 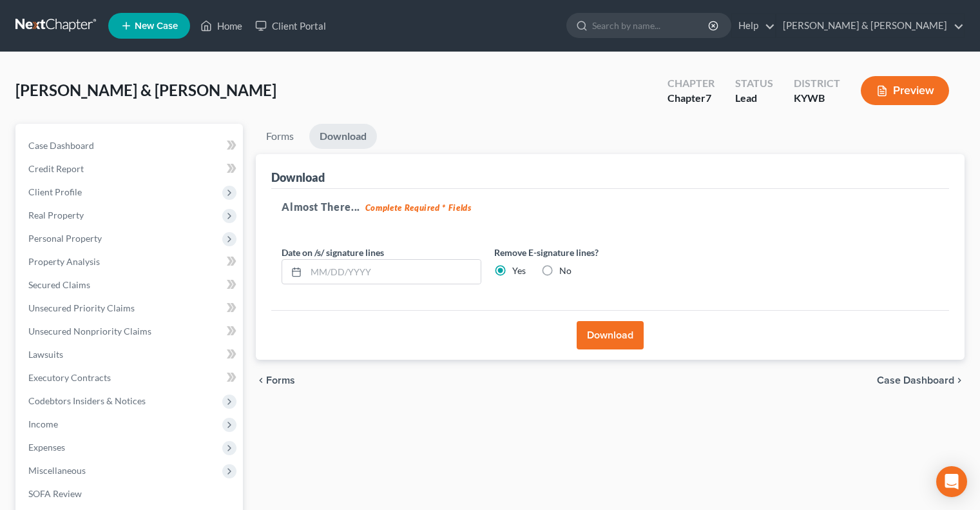 What do you see at coordinates (59, 284) in the screenshot?
I see `span: Secured Claims` at bounding box center [59, 284].